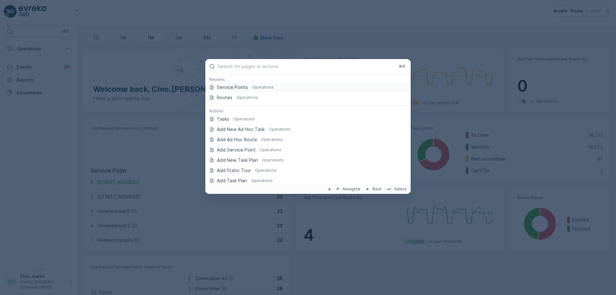  Describe the element at coordinates (308, 111) in the screenshot. I see `div: Actions` at that location.